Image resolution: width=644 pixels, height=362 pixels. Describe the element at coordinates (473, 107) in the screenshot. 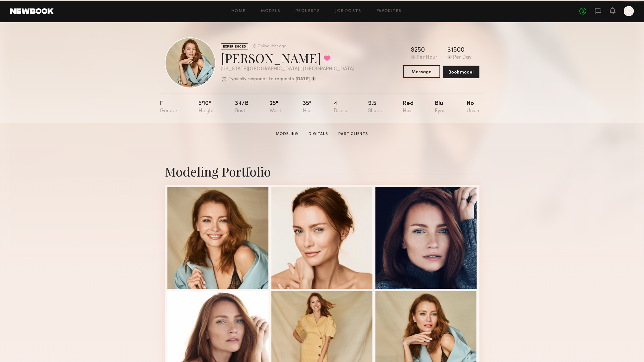

I see `div: No` at that location.